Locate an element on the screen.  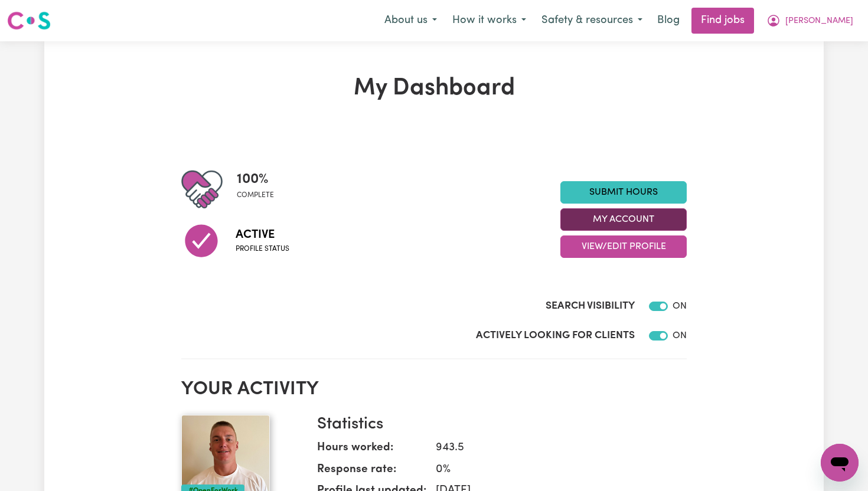
img: Careseekers logo is located at coordinates (29, 21).